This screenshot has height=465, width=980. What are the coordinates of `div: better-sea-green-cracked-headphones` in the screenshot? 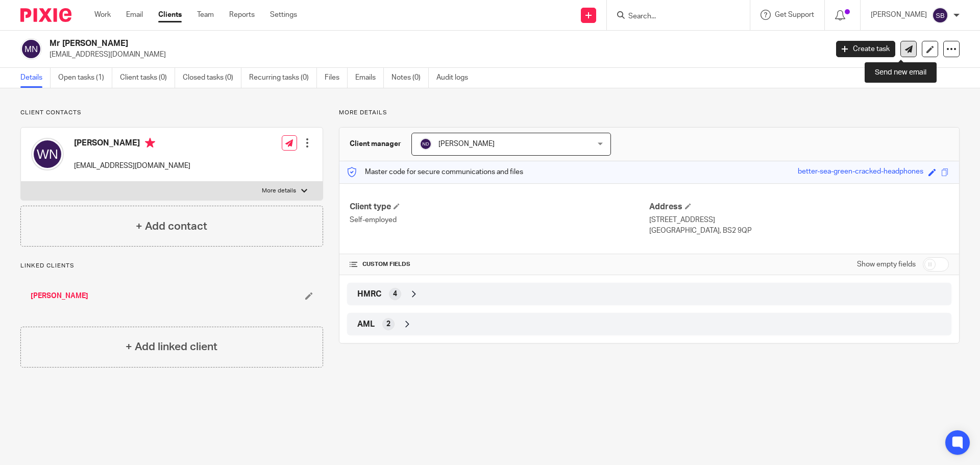 It's located at (861, 172).